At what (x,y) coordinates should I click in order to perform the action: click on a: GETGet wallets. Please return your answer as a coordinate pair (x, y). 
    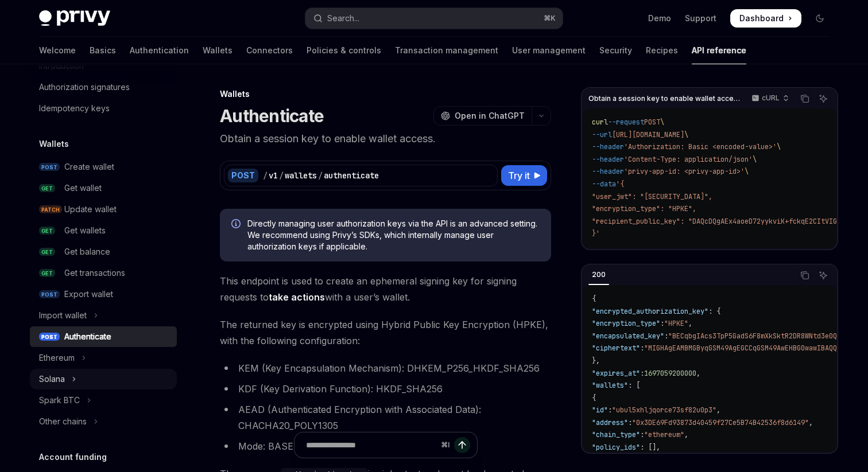
    Looking at the image, I should click on (104, 231).